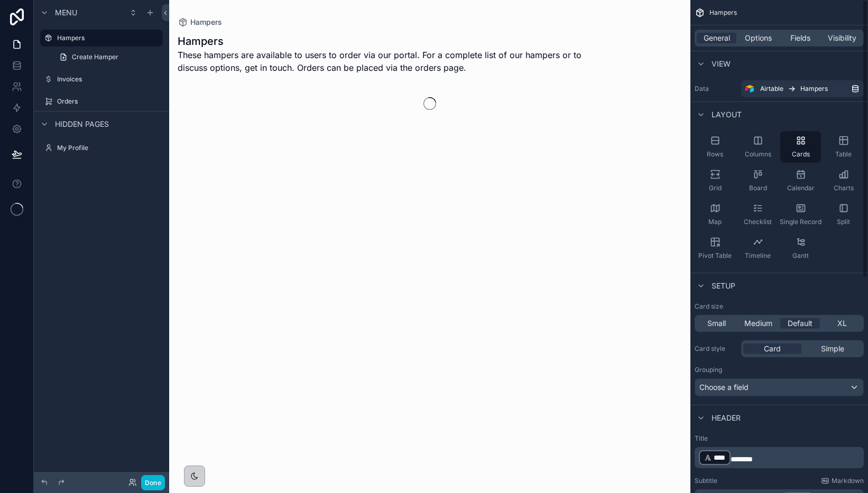 The height and width of the screenshot is (493, 868). What do you see at coordinates (844, 188) in the screenshot?
I see `span: Charts` at bounding box center [844, 188].